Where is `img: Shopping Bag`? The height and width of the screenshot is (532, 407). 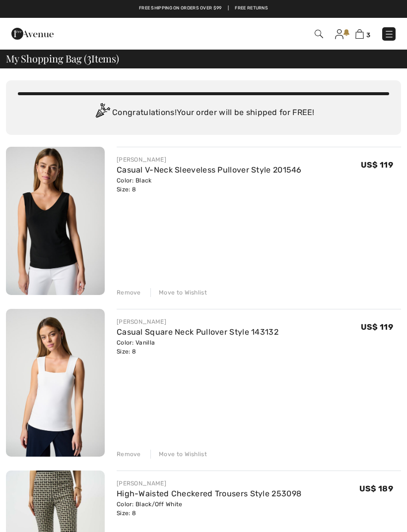 img: Shopping Bag is located at coordinates (359, 33).